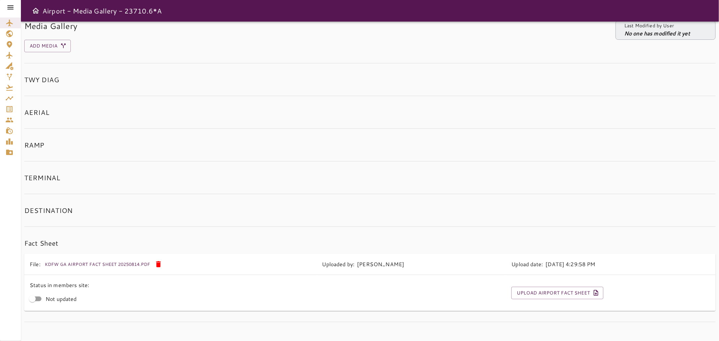  What do you see at coordinates (370, 178) in the screenshot?
I see `h6: TERMINAL` at bounding box center [370, 178].